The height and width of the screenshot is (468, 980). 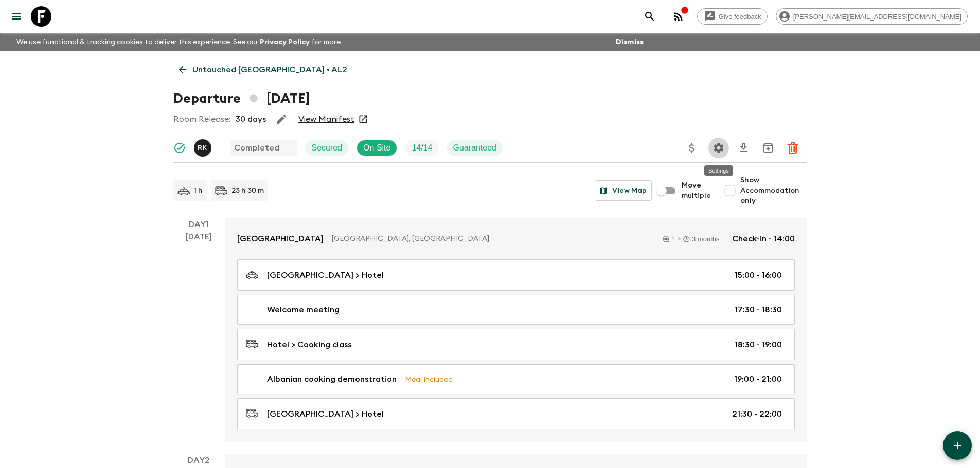 I want to click on button: Update Price, Early Bird Discount and Costs, so click(x=692, y=148).